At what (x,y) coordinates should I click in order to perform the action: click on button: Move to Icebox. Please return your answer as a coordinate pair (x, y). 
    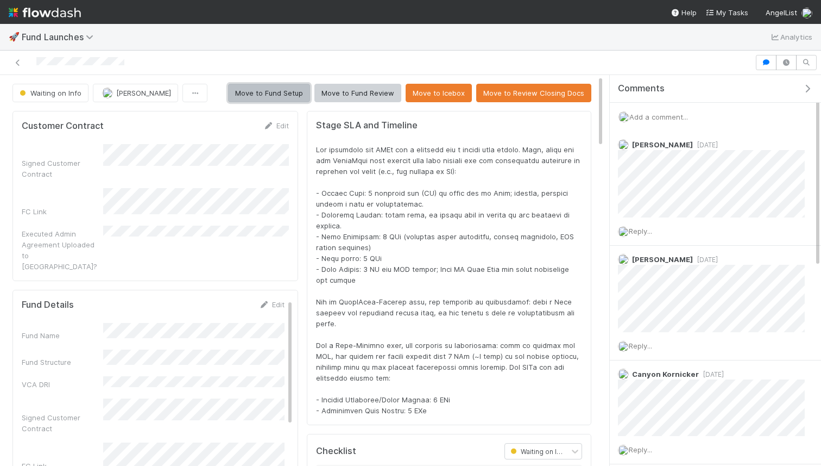
    Looking at the image, I should click on (439, 93).